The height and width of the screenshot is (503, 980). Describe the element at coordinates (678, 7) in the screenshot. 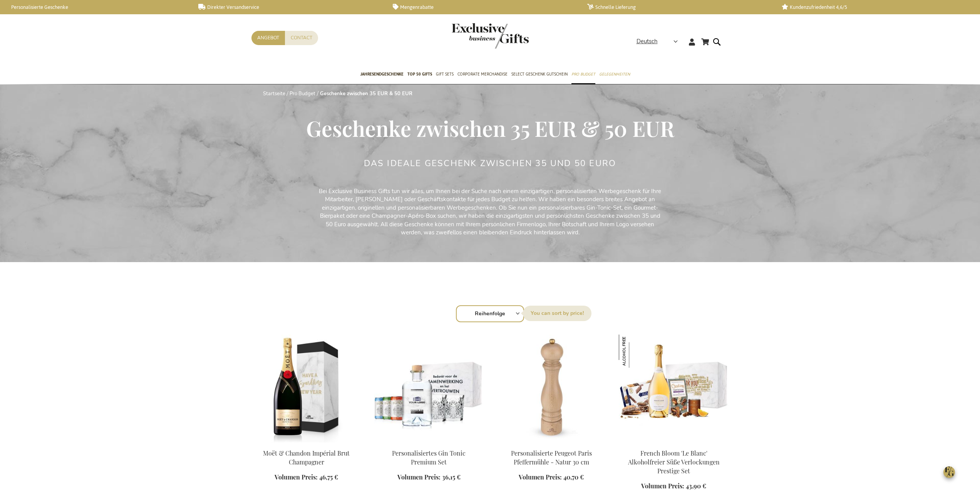

I see `a: Schnelle Lieferung` at that location.